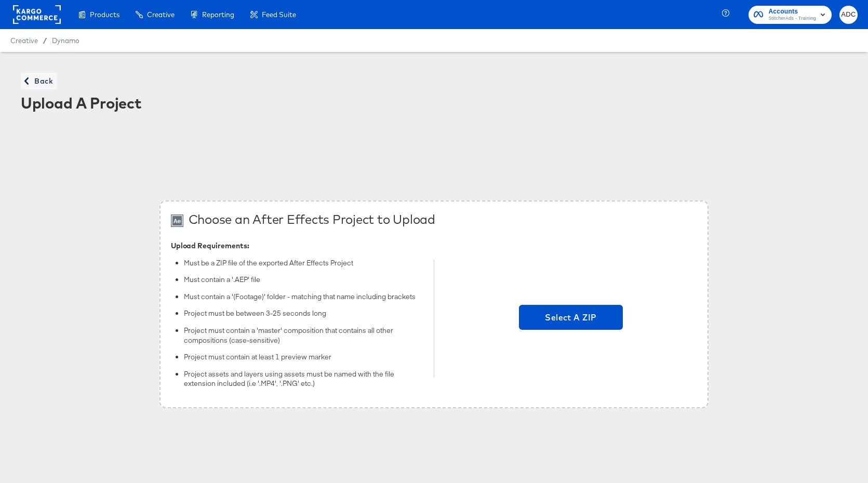 This screenshot has width=868, height=483. I want to click on button: ADC, so click(849, 15).